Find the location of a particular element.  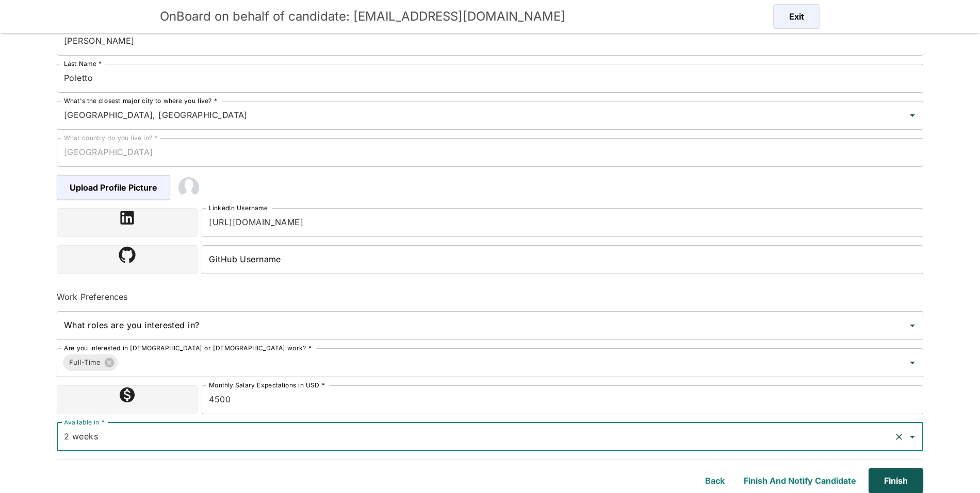

div: Full-Time is located at coordinates (91, 363).